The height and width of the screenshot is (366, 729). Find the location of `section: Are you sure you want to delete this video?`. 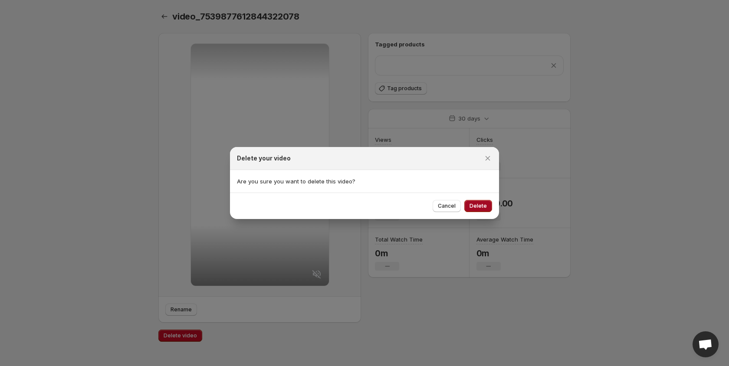

section: Are you sure you want to delete this video? is located at coordinates (365, 181).